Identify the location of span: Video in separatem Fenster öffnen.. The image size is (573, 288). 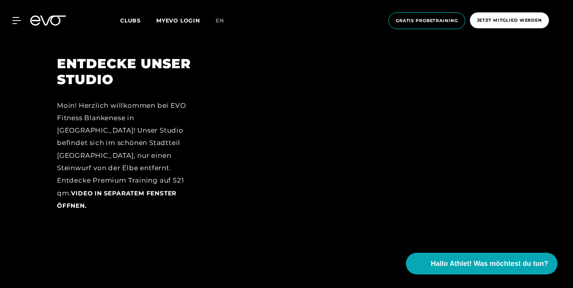
(117, 199).